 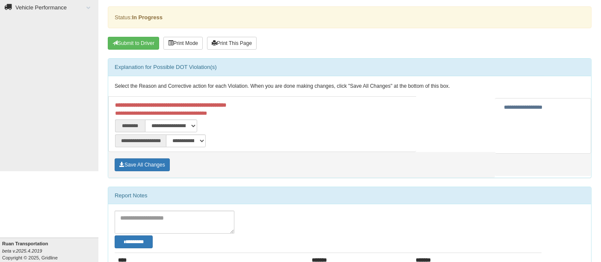 What do you see at coordinates (350, 17) in the screenshot?
I see `div: Status:` at bounding box center [350, 17].